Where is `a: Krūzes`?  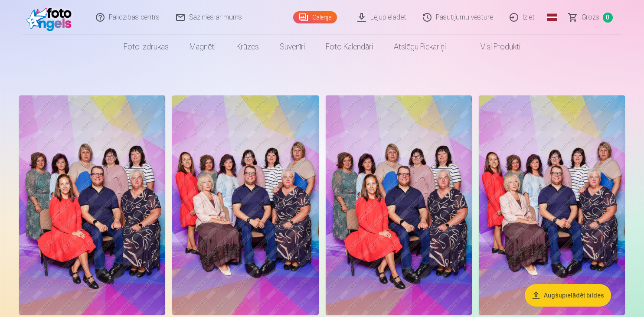 a: Krūzes is located at coordinates (248, 47).